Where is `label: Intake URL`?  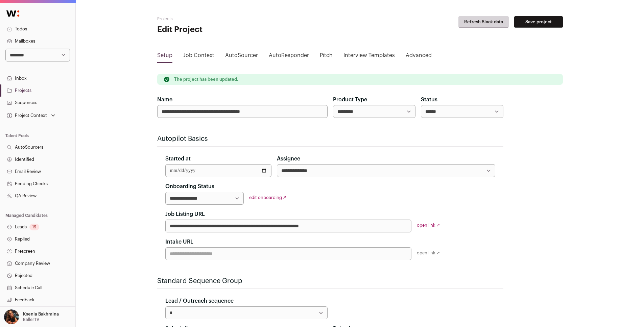 label: Intake URL is located at coordinates (179, 242).